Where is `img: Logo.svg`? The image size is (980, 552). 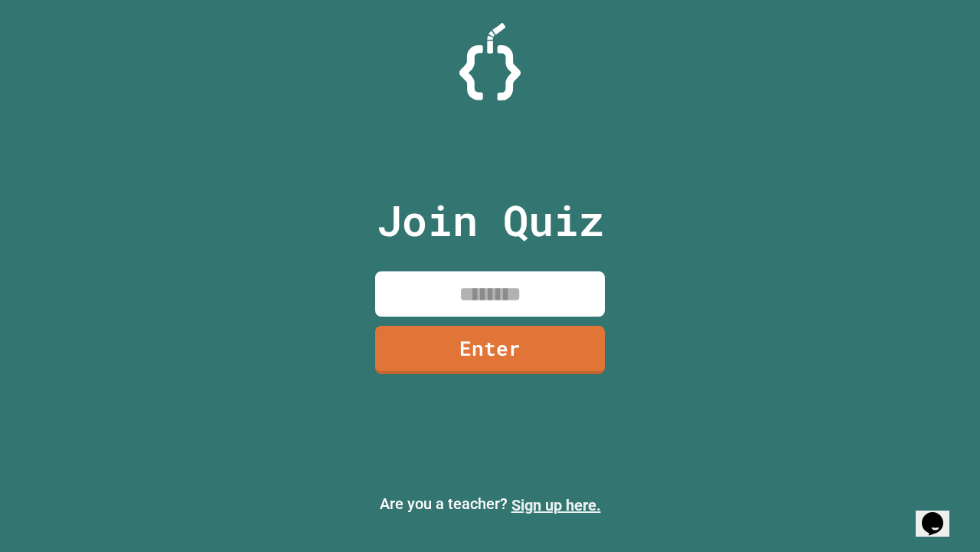
img: Logo.svg is located at coordinates (490, 61).